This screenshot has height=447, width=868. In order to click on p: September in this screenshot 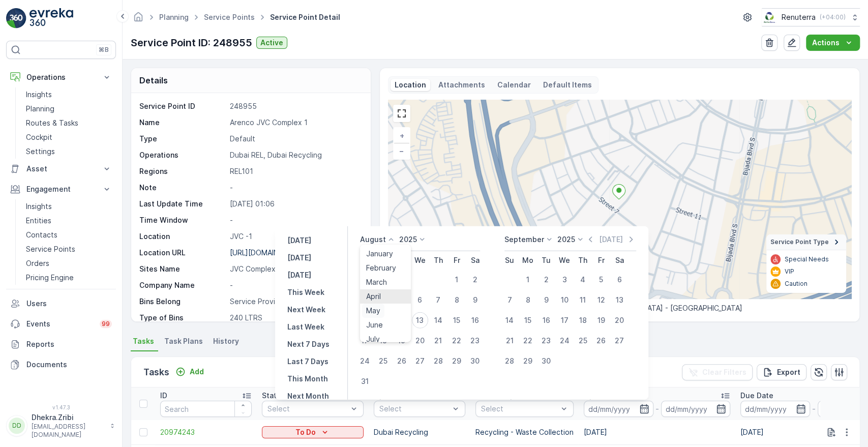, I will do `click(525, 240)`.